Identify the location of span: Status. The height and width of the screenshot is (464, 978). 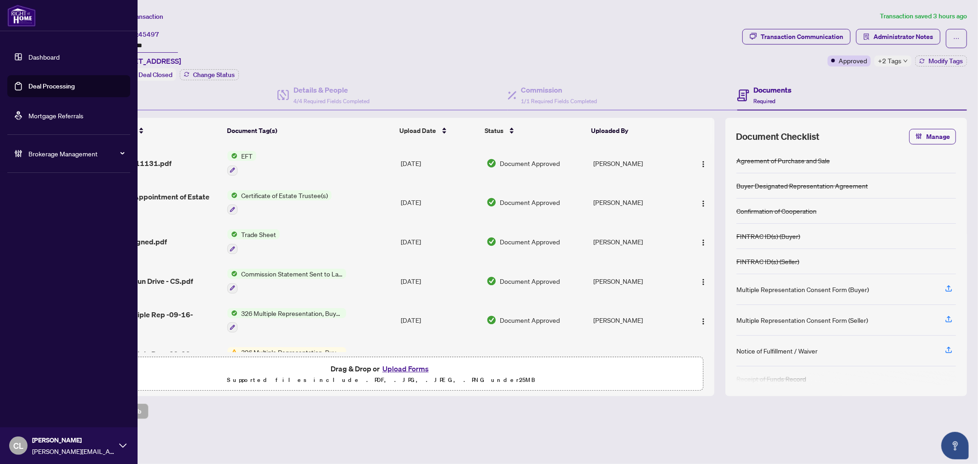
(494, 131).